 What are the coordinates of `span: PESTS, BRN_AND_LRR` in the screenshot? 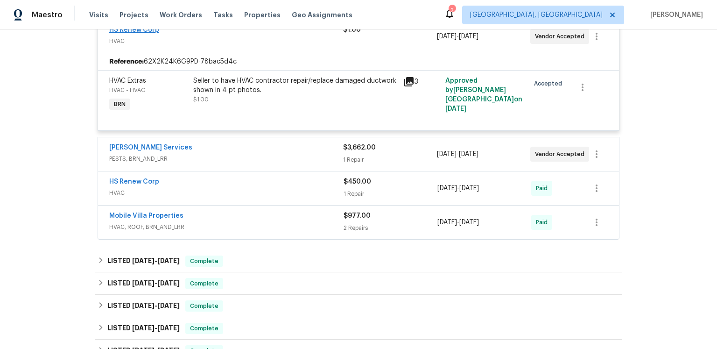 It's located at (226, 159).